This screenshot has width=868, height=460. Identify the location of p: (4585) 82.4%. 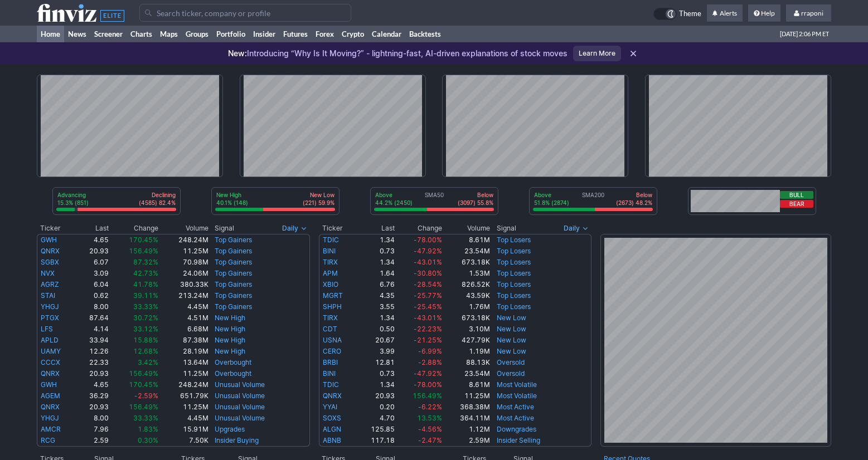
(157, 203).